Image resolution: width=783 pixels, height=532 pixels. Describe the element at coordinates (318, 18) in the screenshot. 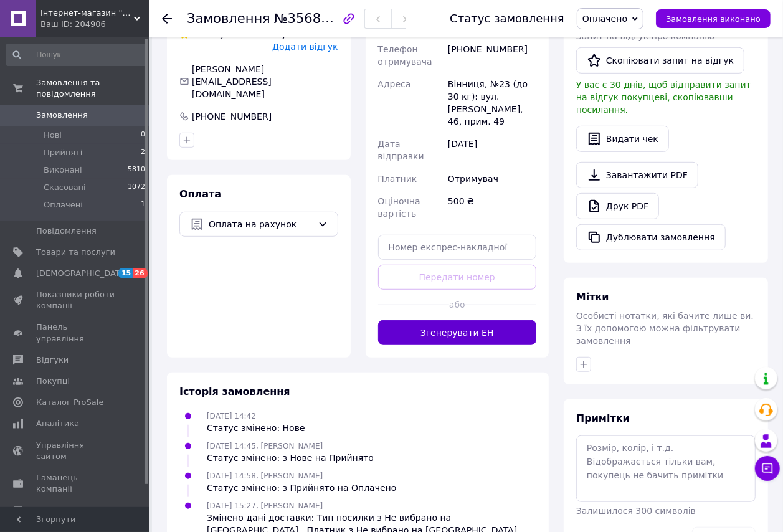

I see `span: №356886365` at that location.